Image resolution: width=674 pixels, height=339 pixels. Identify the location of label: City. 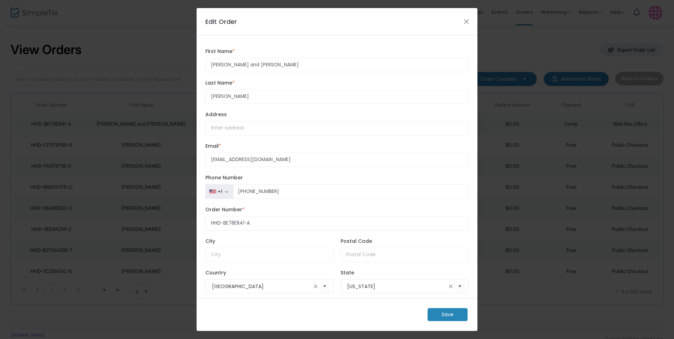
(269, 241).